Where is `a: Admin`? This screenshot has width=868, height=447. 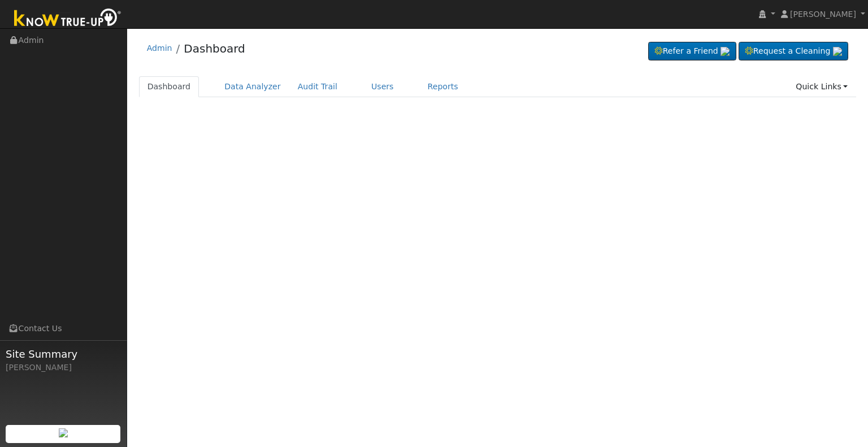
a: Admin is located at coordinates (160, 48).